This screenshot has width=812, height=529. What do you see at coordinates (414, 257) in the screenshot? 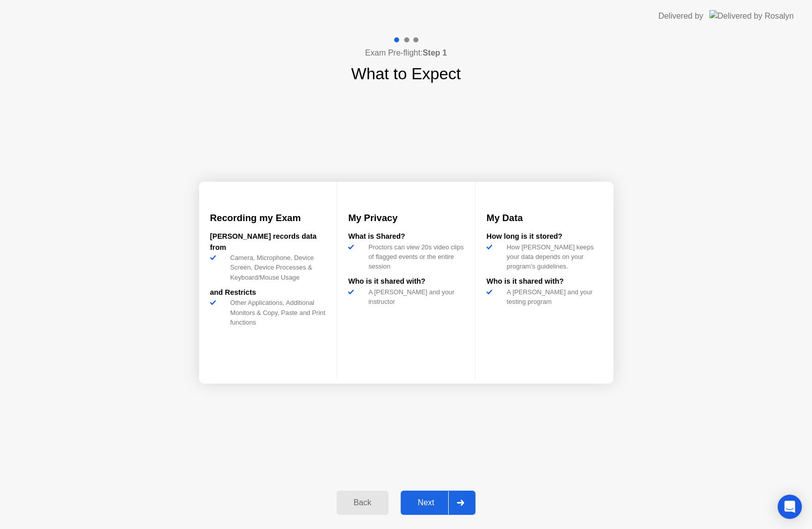
I see `div: Proctors can view 20s video clips of flagged events or the entire session` at bounding box center [414, 257].